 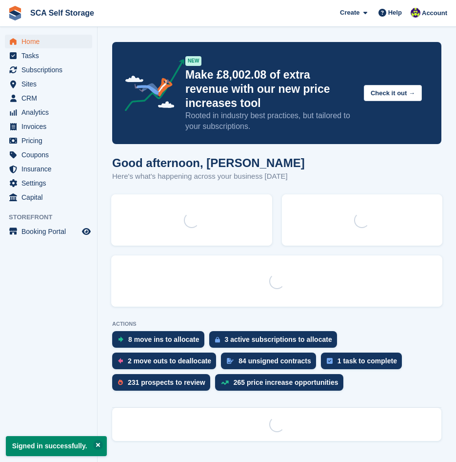 I want to click on div: 3 active subscriptions to allocate, so click(x=279, y=339).